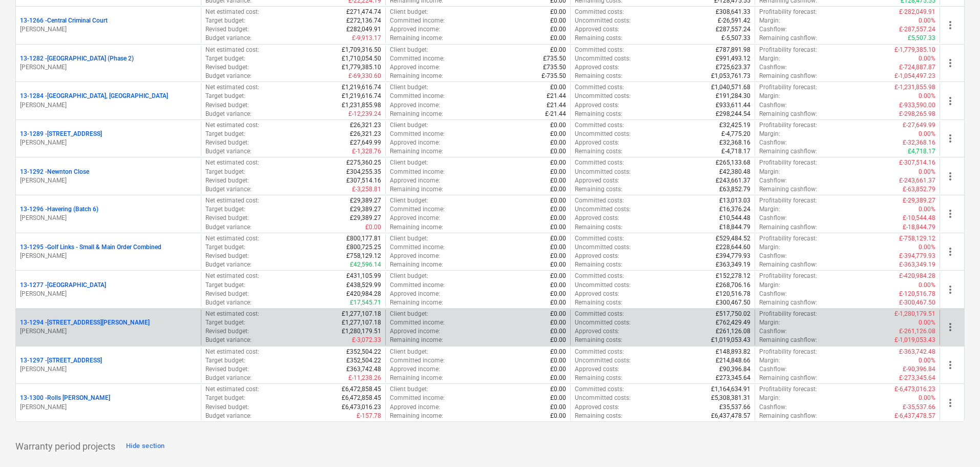 This screenshot has width=980, height=467. What do you see at coordinates (734, 265) in the screenshot?
I see `p: £363,349.19` at bounding box center [734, 265].